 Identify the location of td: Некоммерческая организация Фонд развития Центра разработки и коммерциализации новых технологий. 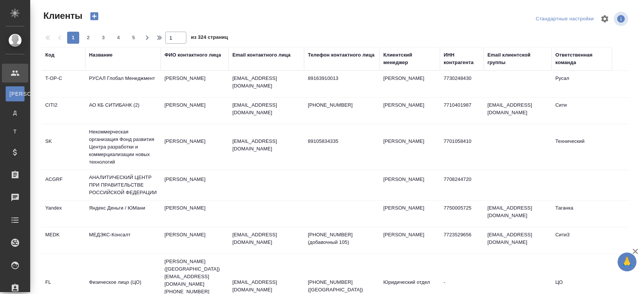
(123, 147).